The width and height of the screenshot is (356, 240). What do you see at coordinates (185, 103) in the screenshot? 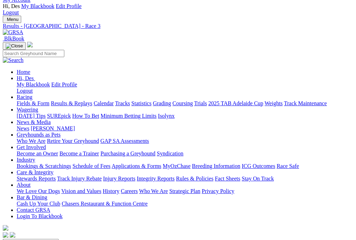
I see `div: Racing` at bounding box center [185, 103].